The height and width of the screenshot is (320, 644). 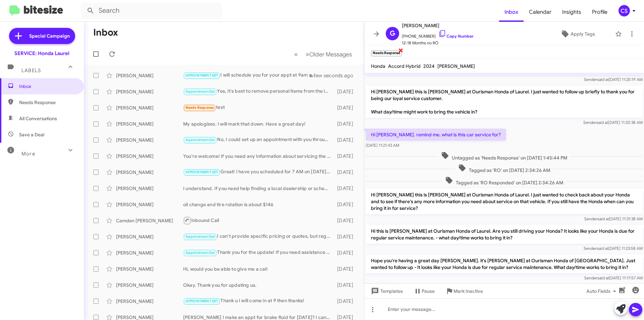 What do you see at coordinates (259, 107) in the screenshot?
I see `div: test` at bounding box center [259, 107].